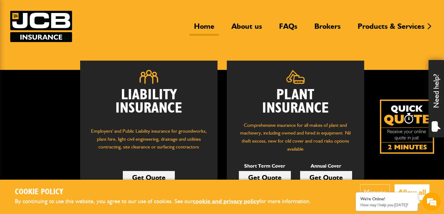 The image size is (444, 214). I want to click on h2: Plant Insurance, so click(295, 102).